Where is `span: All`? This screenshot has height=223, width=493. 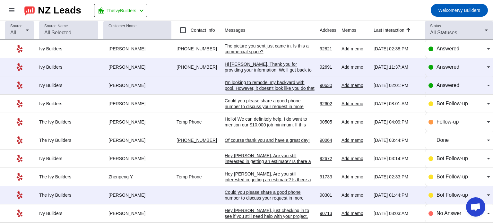 span: All is located at coordinates (13, 32).